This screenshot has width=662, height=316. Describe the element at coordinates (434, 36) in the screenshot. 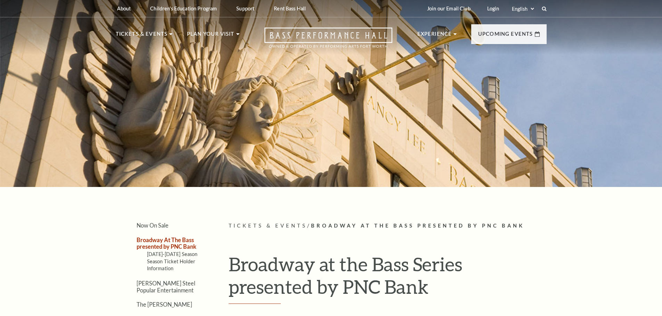

I see `p: Experience` at that location.